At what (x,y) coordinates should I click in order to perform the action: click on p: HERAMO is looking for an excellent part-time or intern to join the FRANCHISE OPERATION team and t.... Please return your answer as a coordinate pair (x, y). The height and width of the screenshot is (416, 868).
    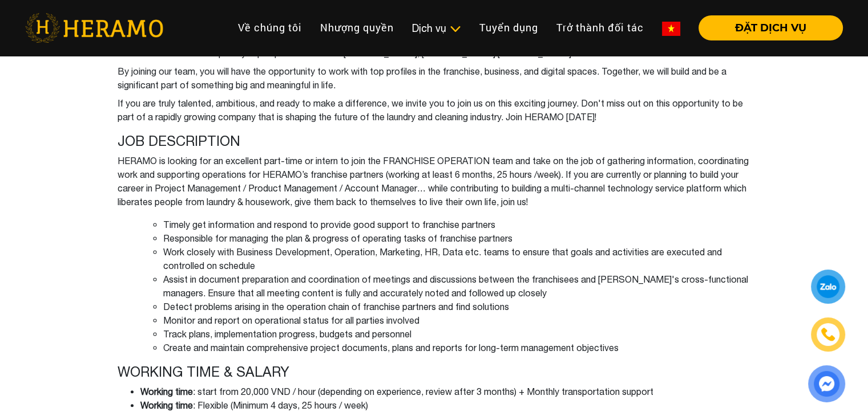
    Looking at the image, I should click on (434, 181).